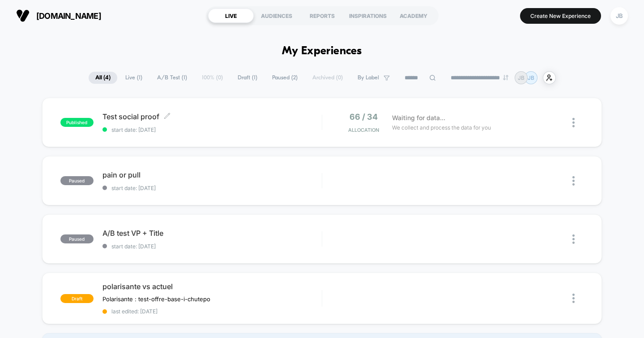 This screenshot has height=338, width=644. What do you see at coordinates (212, 286) in the screenshot?
I see `span: polarisante vs actuel` at bounding box center [212, 286].